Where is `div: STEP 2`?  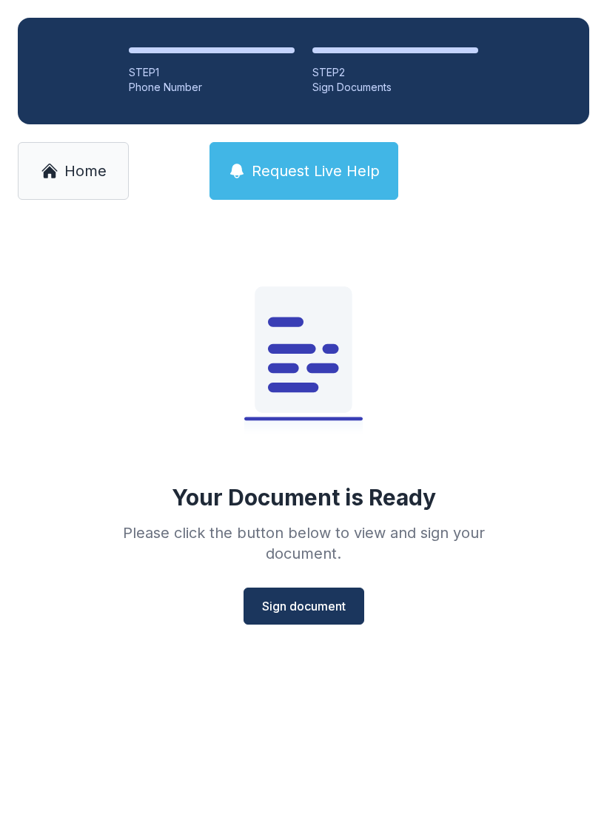 div: STEP 2 is located at coordinates (395, 72).